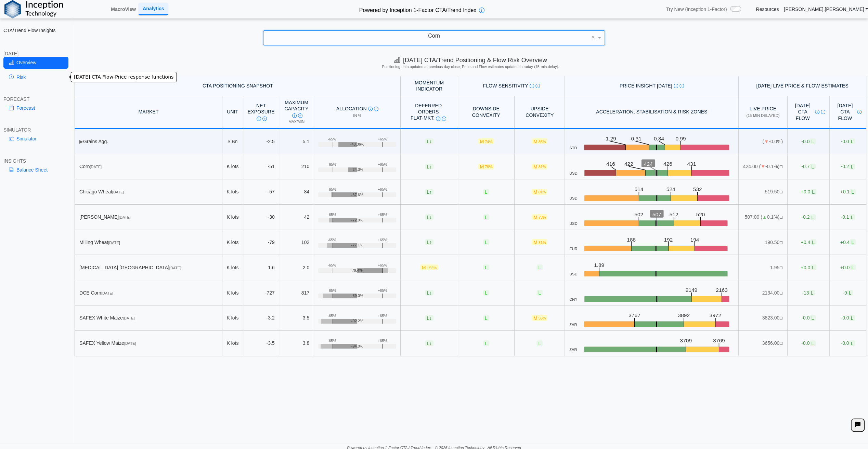 The height and width of the screenshot is (449, 868). Describe the element at coordinates (418, 9) in the screenshot. I see `h2: Powered by Inception 1-Factor CTA/Trend Index` at that location.